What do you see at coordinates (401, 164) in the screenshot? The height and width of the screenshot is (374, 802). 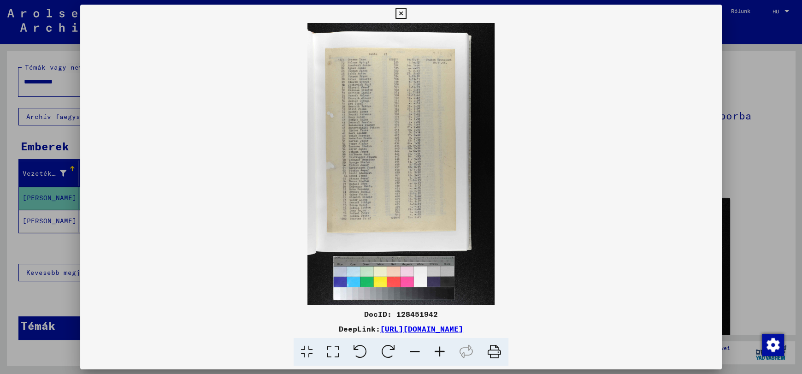 I see `img: 001.jpg` at bounding box center [401, 164].